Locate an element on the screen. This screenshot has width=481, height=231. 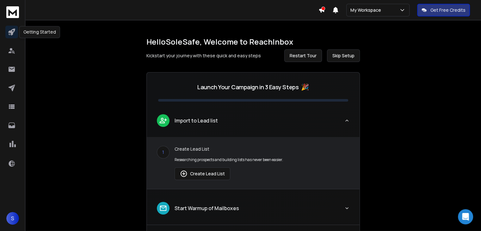
button: Skip Setup is located at coordinates (343, 56).